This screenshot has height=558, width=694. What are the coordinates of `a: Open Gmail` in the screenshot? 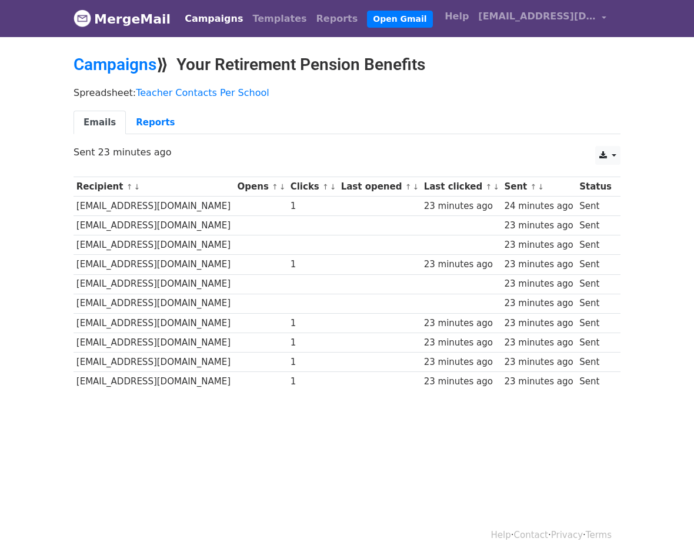 It's located at (400, 19).